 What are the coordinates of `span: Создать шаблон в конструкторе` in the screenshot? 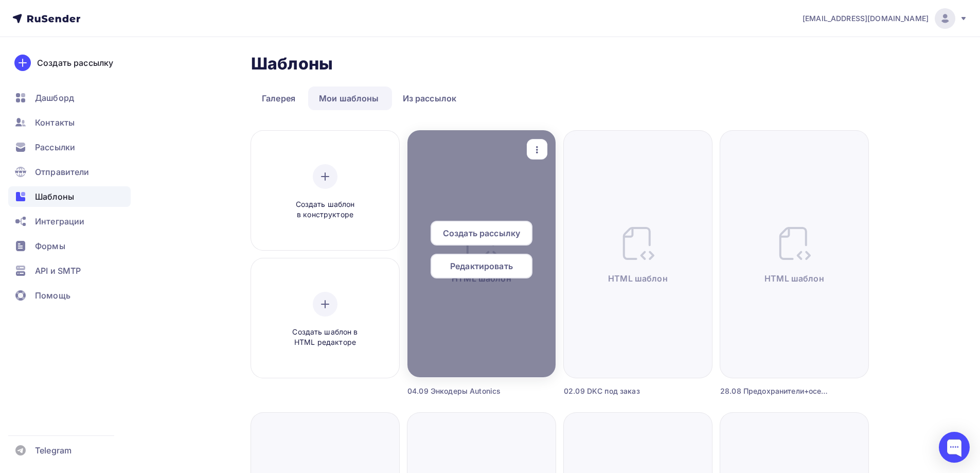 It's located at (325, 209).